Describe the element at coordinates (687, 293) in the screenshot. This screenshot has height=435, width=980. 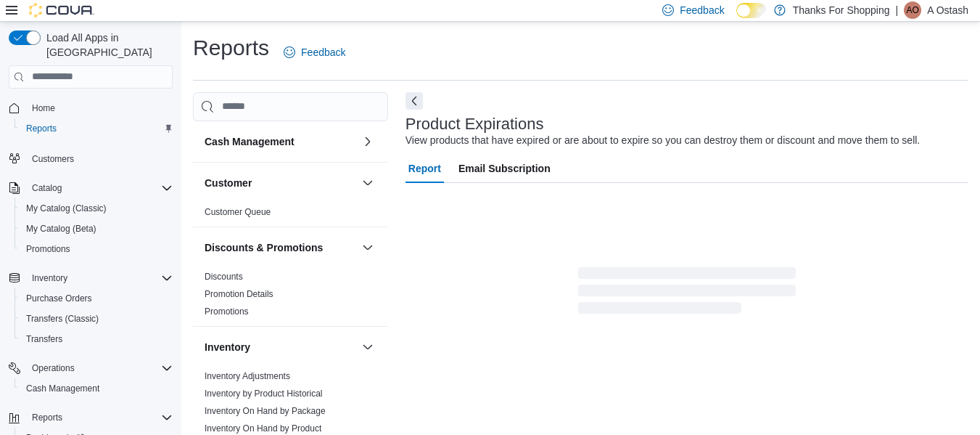
I see `span: Loading` at that location.